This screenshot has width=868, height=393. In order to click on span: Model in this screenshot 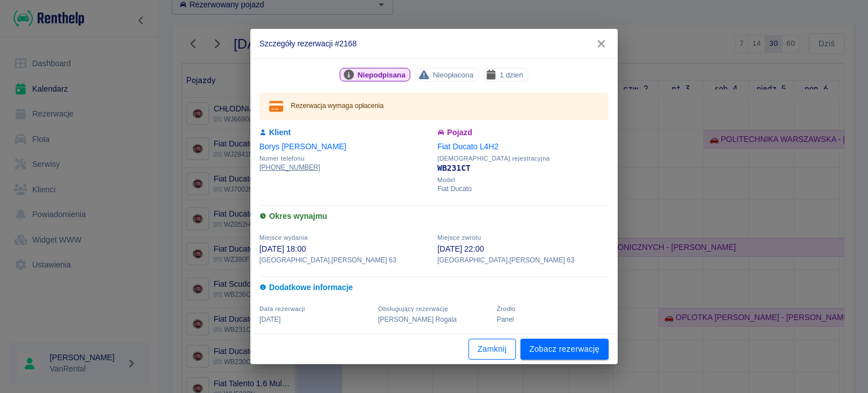, I will do `click(523, 180)`.